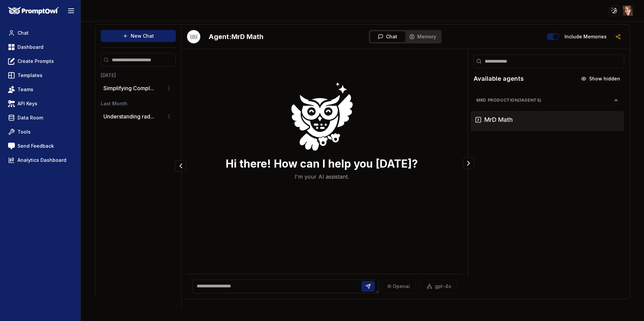  I want to click on span: Analytics Dashboard, so click(42, 160).